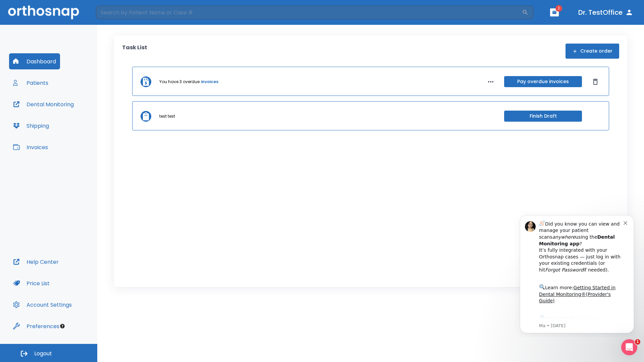  I want to click on a: App Store, so click(59, 113).